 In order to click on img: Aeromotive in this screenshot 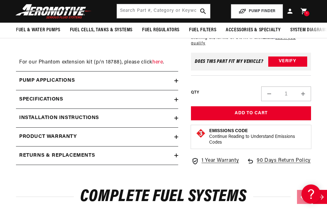, I will do `click(54, 11)`.